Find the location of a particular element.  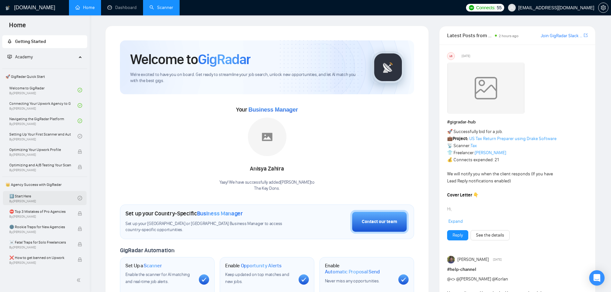

div: Anisya Zahira is located at coordinates (267, 169).